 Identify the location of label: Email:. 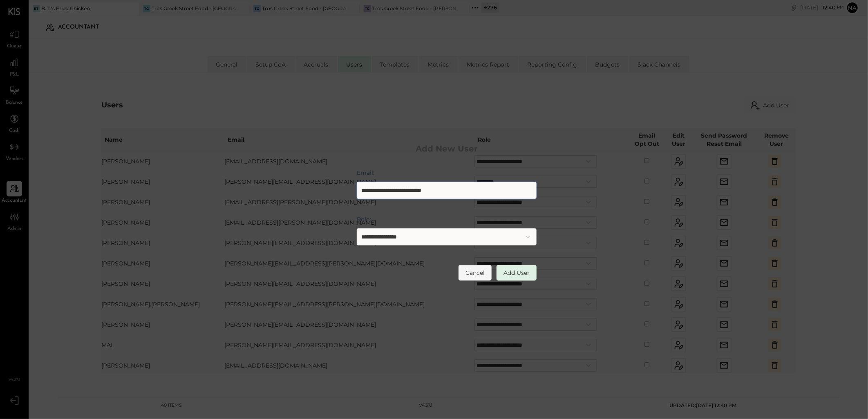
(447, 172).